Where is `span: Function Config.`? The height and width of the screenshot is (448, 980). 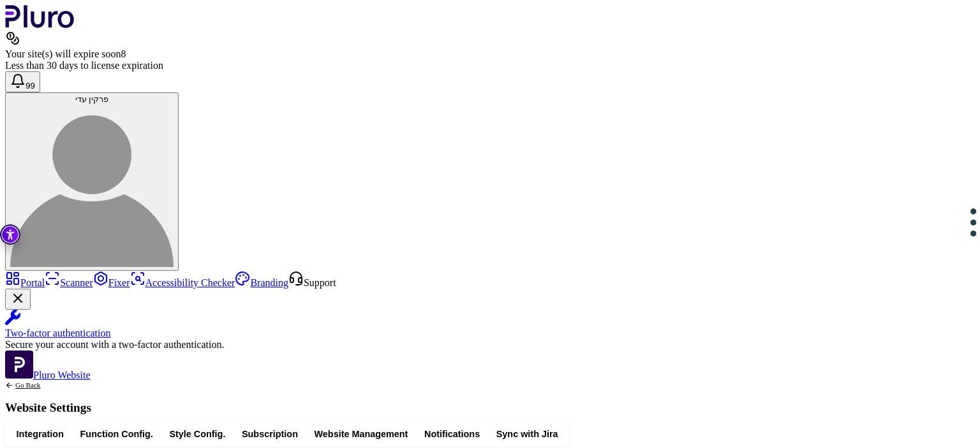 span: Function Config. is located at coordinates (116, 434).